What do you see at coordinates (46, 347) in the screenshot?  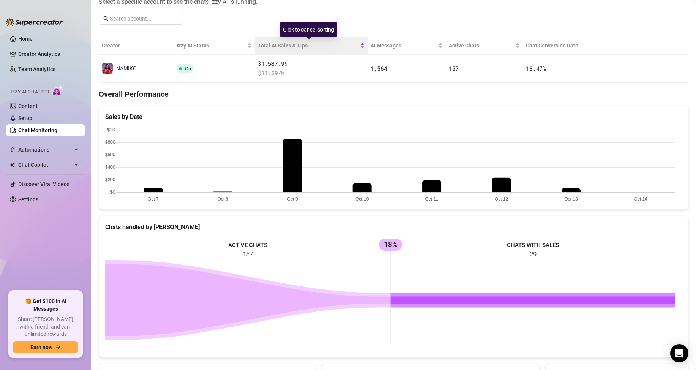 I see `button: Earn nowarrow-right` at bounding box center [46, 347].